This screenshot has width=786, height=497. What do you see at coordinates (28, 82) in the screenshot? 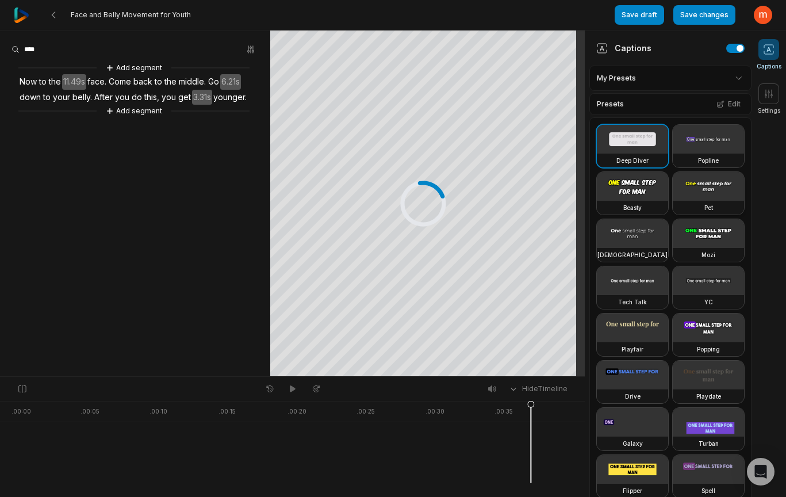
I see `span: Now` at bounding box center [28, 82].